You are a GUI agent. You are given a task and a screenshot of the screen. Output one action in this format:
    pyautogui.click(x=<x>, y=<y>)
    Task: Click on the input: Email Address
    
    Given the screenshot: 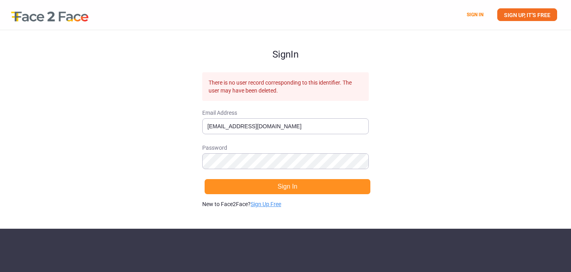 What is the action you would take?
    pyautogui.click(x=286, y=126)
    